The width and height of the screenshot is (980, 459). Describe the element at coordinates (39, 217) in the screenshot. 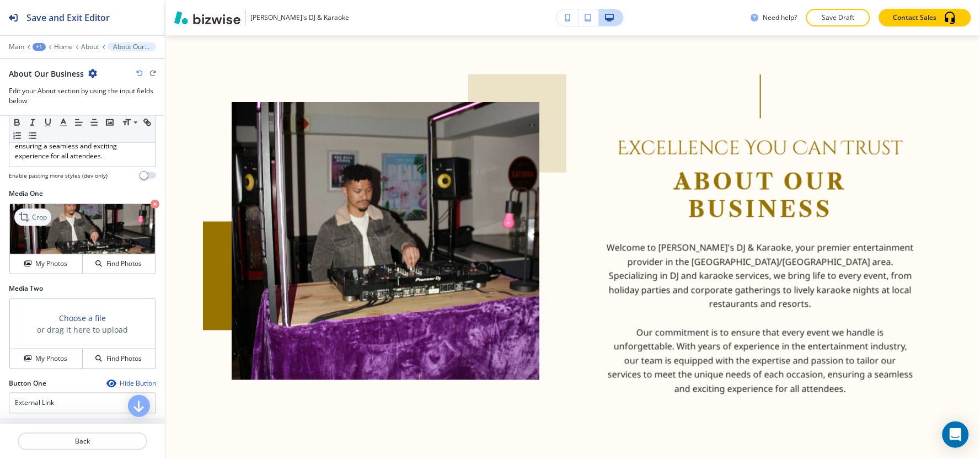

I see `p: Crop` at that location.